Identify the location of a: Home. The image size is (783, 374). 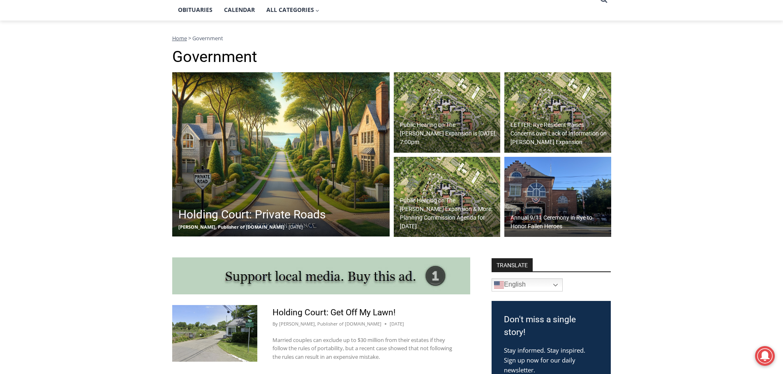
(180, 38).